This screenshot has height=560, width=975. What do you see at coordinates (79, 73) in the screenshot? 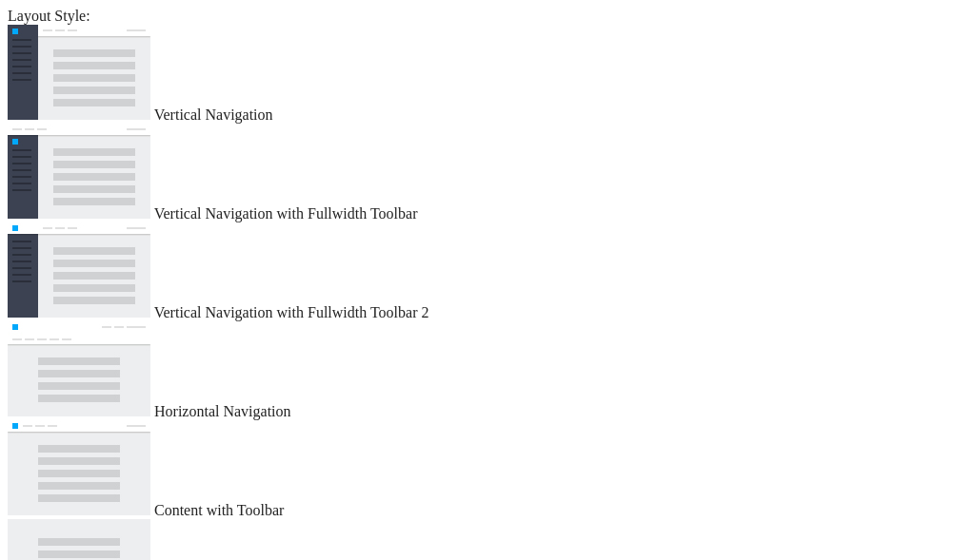
I see `img: vertical-nav.jpg` at bounding box center [79, 73].